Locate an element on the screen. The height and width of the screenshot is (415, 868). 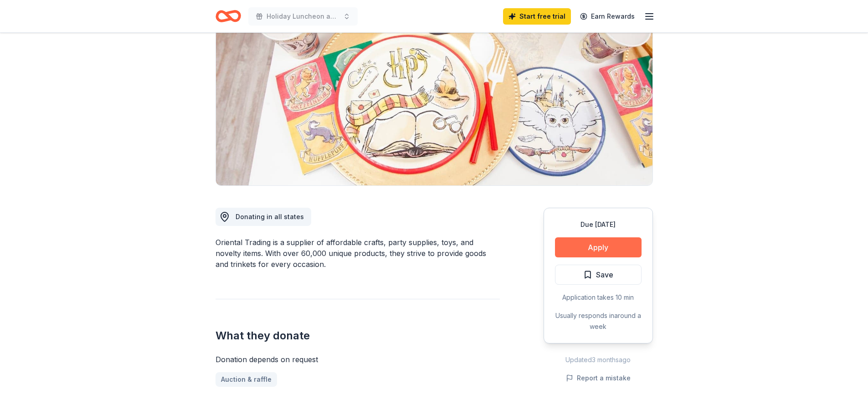
button: Holiday Luncheon and Giveaway is located at coordinates (303, 16).